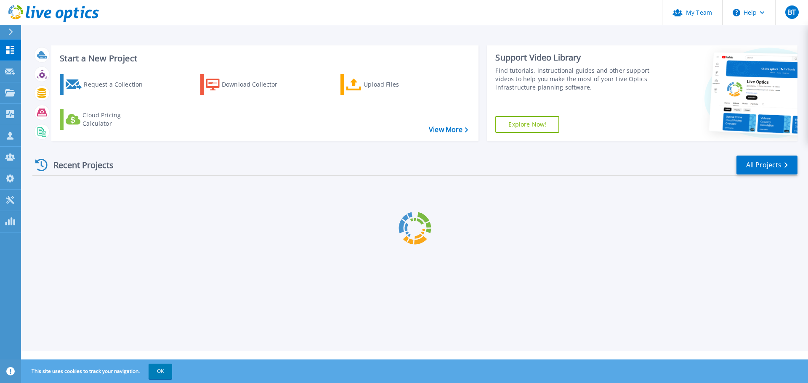 The width and height of the screenshot is (808, 383). I want to click on h3: Start a New Project, so click(264, 58).